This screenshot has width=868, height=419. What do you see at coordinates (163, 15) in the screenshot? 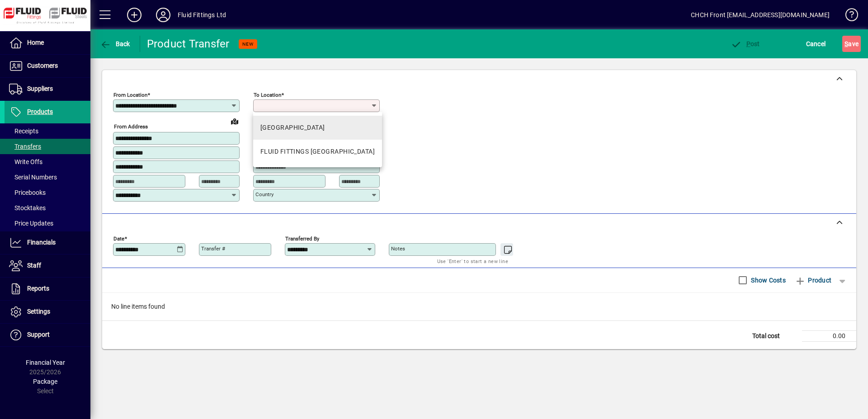
I see `button: Profile` at bounding box center [163, 15].